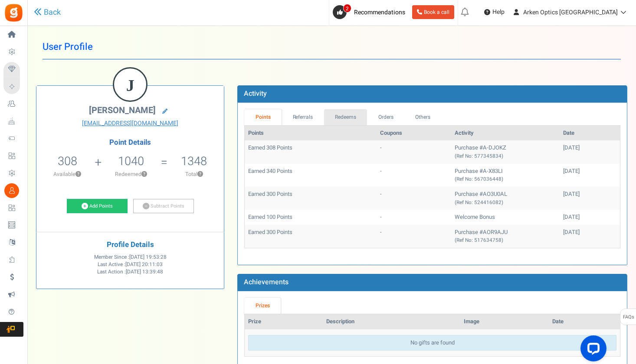 The height and width of the screenshot is (364, 636). Describe the element at coordinates (310, 152) in the screenshot. I see `td: Earned 308 Points` at that location.